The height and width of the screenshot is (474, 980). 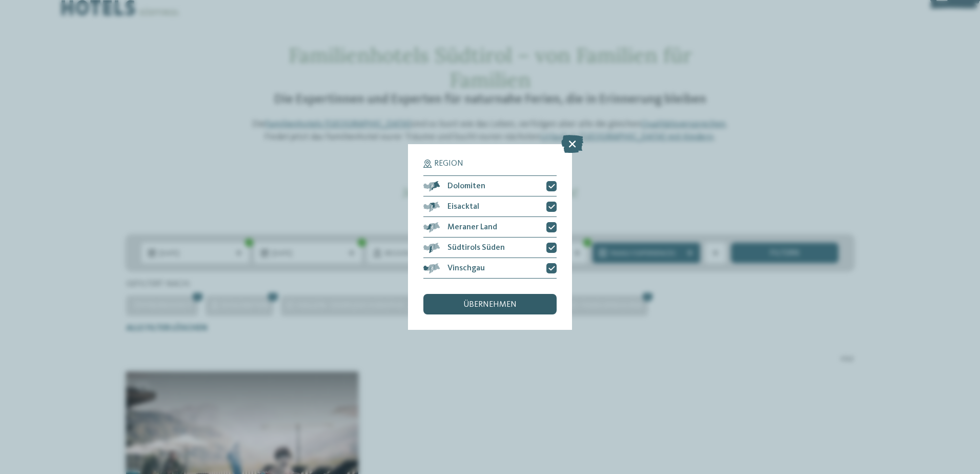 I want to click on span: Eisacktal, so click(x=464, y=207).